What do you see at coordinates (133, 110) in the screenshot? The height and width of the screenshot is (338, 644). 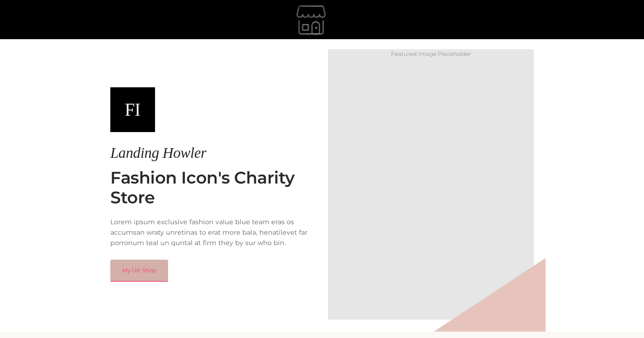 I see `div: FI` at bounding box center [133, 110].